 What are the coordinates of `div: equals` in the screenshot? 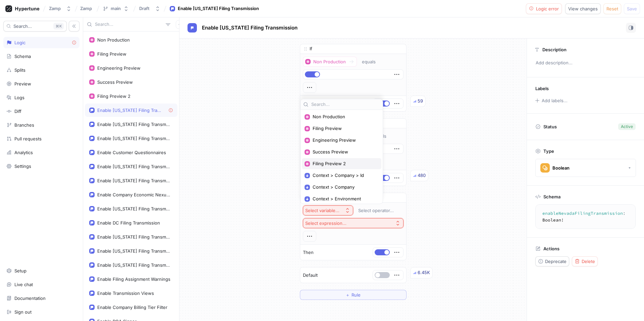 It's located at (368, 62).